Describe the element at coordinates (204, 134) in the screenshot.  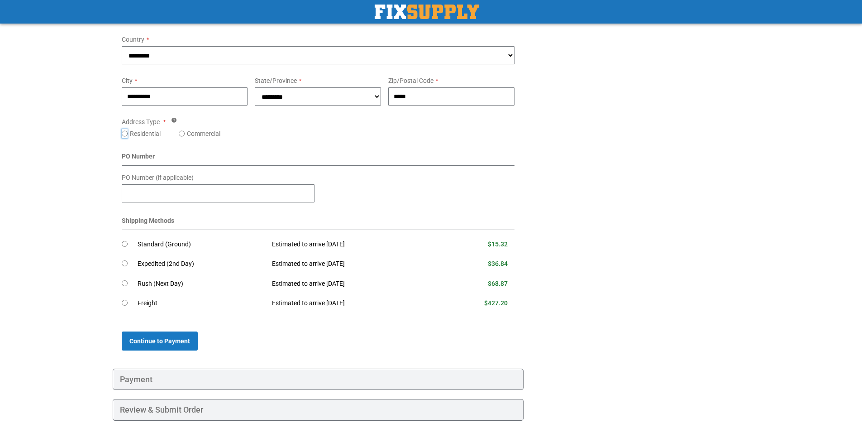
I see `label: Commercial` at that location.